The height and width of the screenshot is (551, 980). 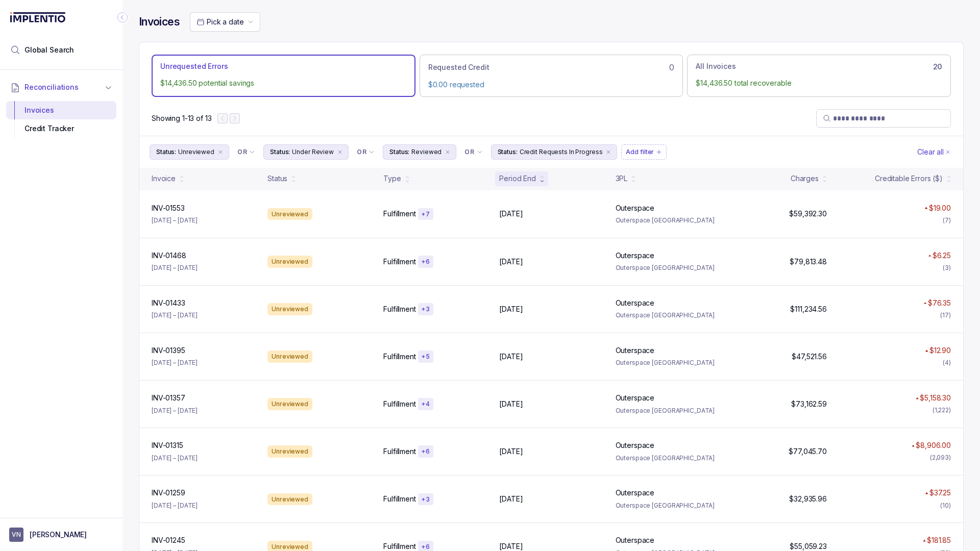 What do you see at coordinates (190, 152) in the screenshot?
I see `button: Filter Chip Unreviewed` at bounding box center [190, 152].